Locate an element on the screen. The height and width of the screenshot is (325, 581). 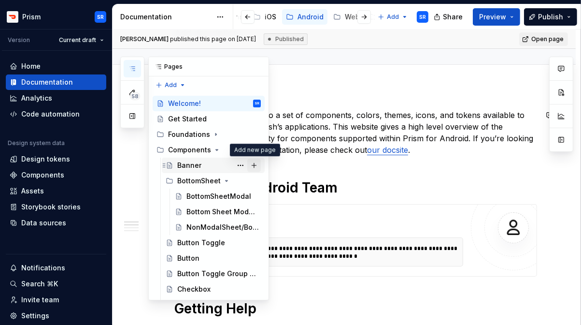
span: 58 is located at coordinates (135, 96).